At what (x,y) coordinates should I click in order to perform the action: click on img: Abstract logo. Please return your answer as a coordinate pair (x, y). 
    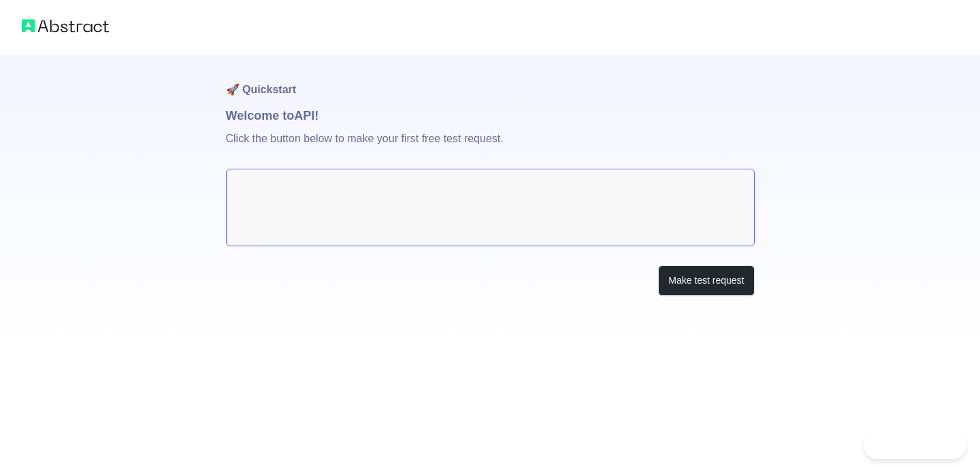
    Looking at the image, I should click on (65, 26).